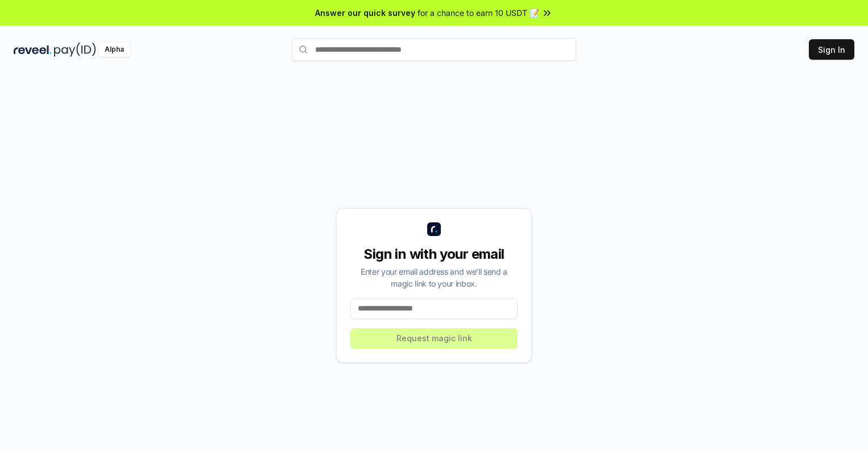  Describe the element at coordinates (832, 49) in the screenshot. I see `button: Sign In` at that location.